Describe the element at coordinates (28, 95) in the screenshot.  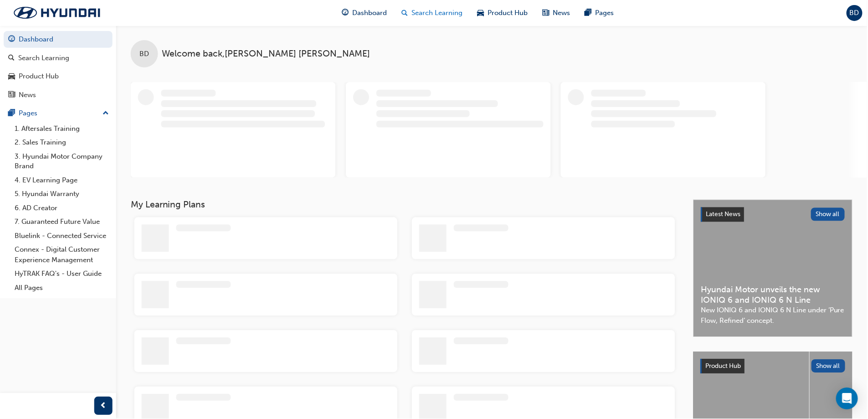
I see `div: News` at that location.